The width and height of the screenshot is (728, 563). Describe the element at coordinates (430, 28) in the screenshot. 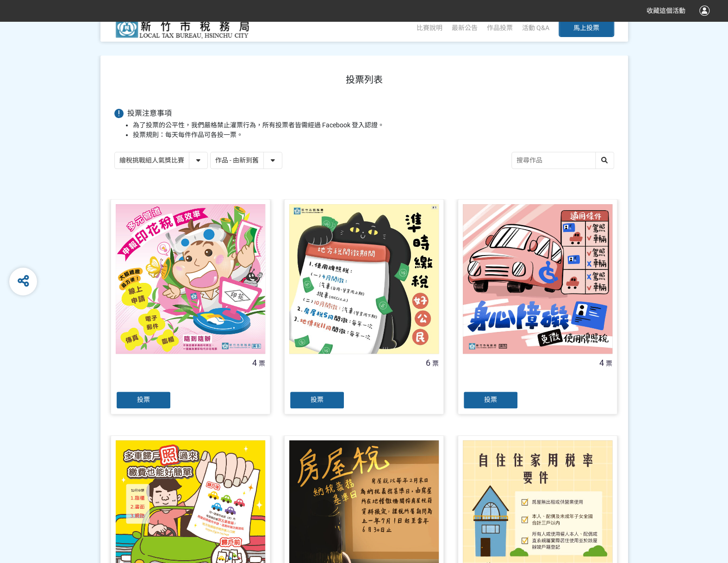

I see `span: 比賽說明` at that location.